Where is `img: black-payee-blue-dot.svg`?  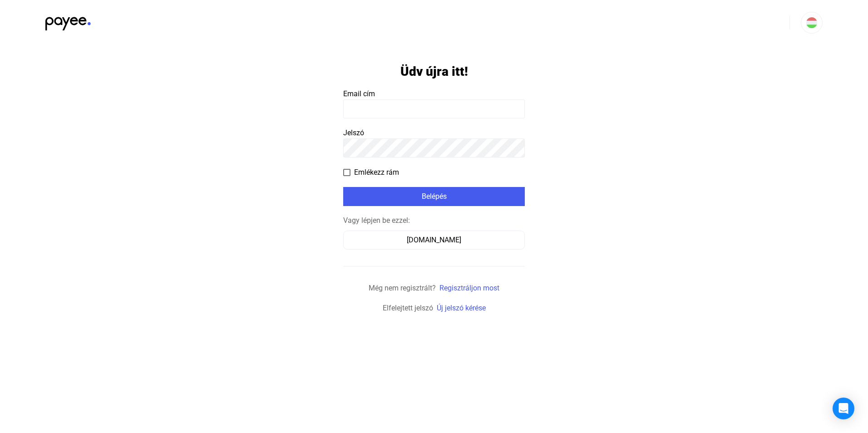
img: black-payee-blue-dot.svg is located at coordinates (68, 21).